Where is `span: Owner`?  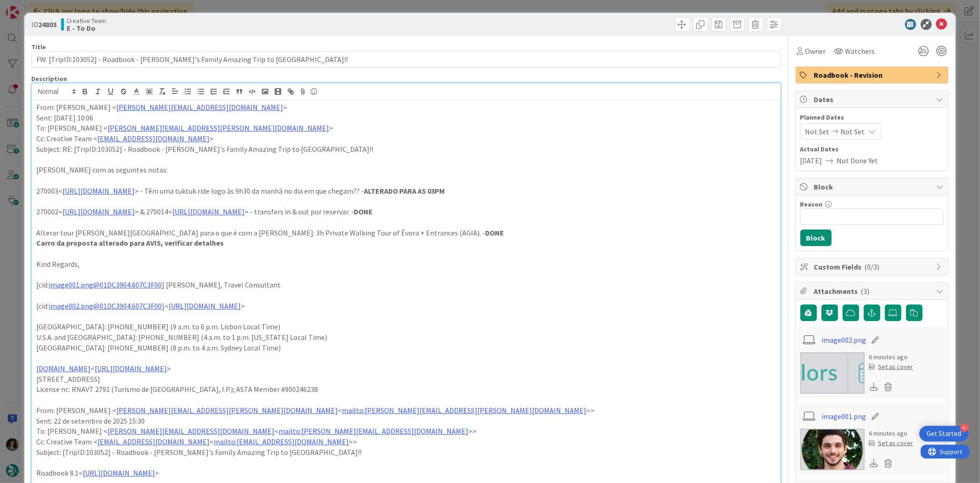
span: Owner is located at coordinates (816, 51).